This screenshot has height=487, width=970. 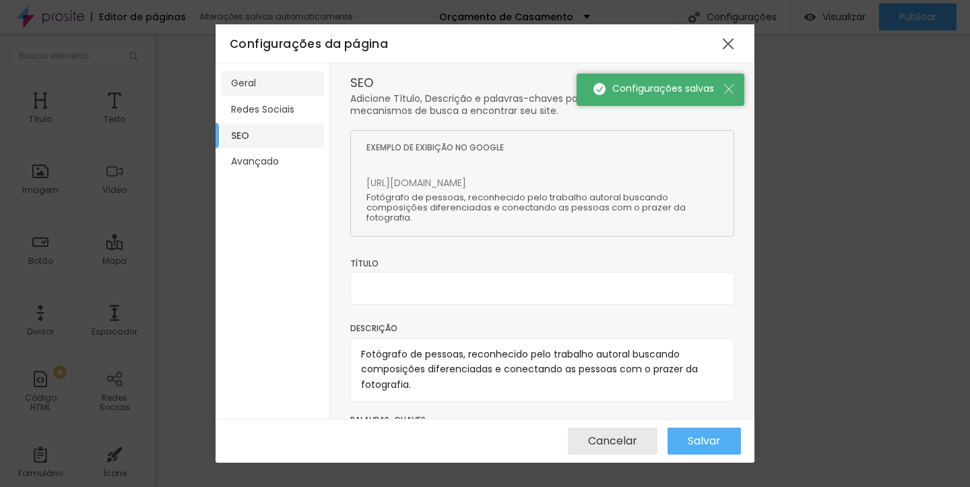 I want to click on li: Avançado, so click(x=272, y=161).